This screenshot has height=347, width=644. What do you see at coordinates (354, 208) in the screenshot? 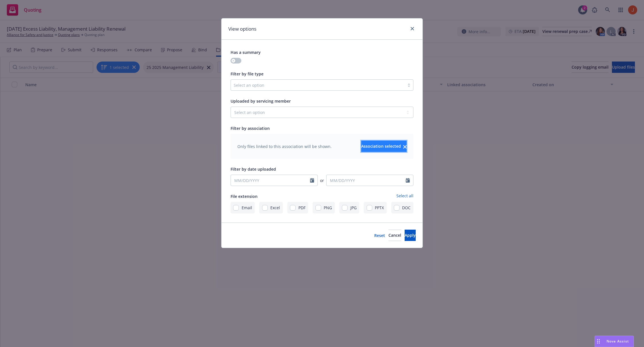
I see `span: JPG` at bounding box center [354, 208].